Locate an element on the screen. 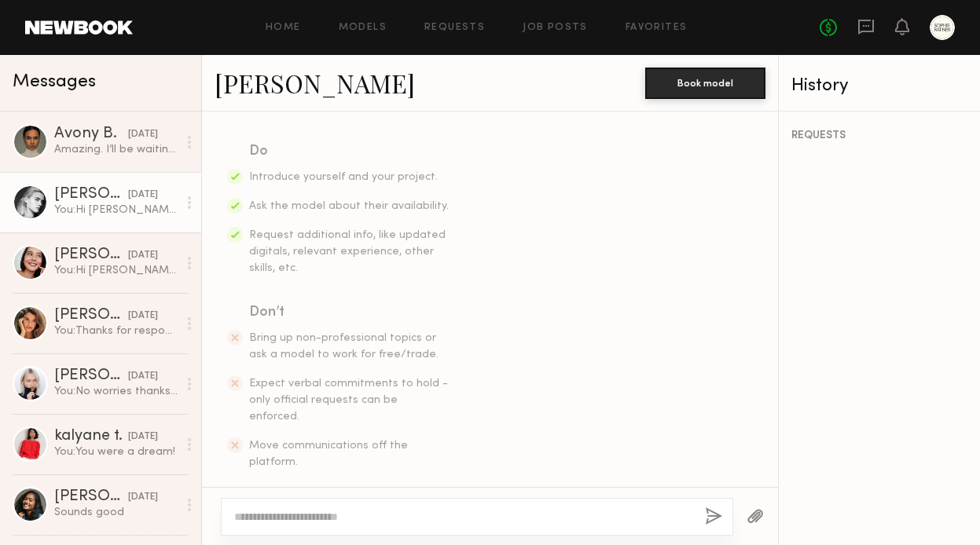 The image size is (980, 545). span: Introduce yourself and your project. is located at coordinates (344, 177).